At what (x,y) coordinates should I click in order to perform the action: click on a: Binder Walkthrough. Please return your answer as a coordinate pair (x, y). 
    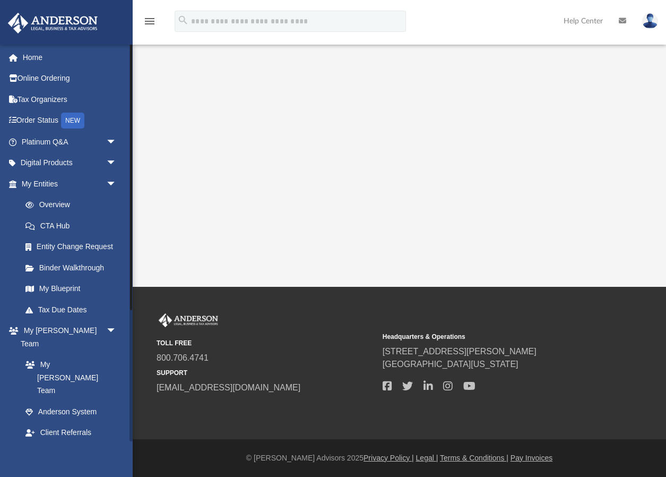
    Looking at the image, I should click on (74, 268).